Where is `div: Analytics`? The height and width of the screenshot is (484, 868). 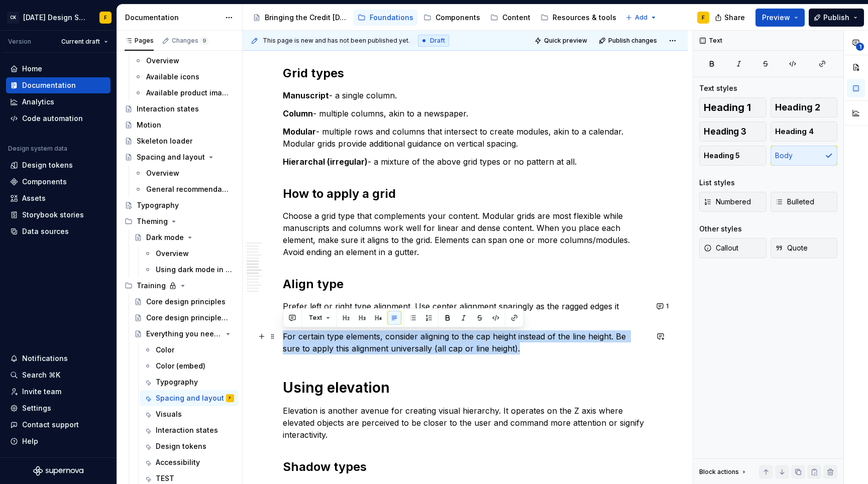 div: Analytics is located at coordinates (38, 102).